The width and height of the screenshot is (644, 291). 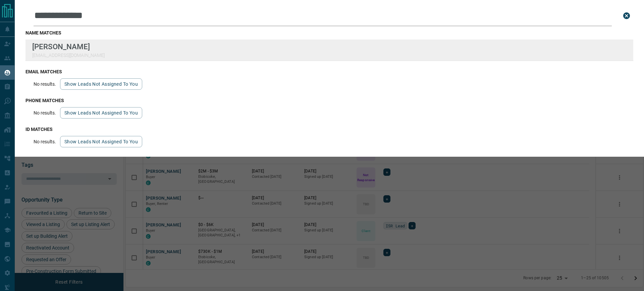 What do you see at coordinates (329, 72) in the screenshot?
I see `h3: email matches` at bounding box center [329, 72].